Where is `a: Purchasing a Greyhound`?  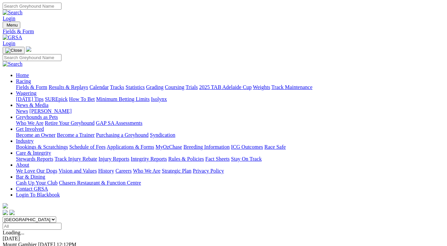 a: Purchasing a Greyhound is located at coordinates (122, 135).